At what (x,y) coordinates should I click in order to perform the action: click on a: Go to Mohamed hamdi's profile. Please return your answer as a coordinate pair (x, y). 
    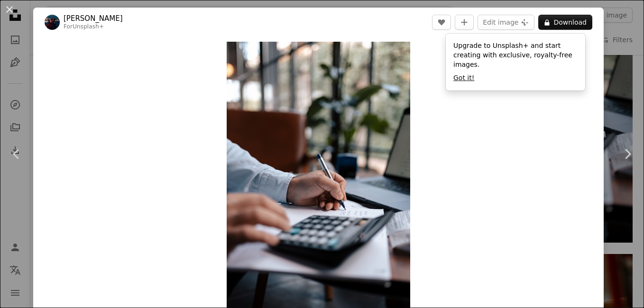
    Looking at the image, I should click on (53, 23).